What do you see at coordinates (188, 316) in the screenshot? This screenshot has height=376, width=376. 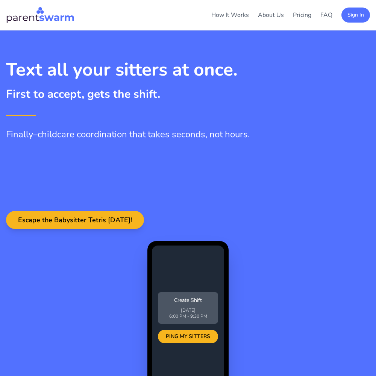 I see `p: 6:00 PM - 9:30 PM` at bounding box center [188, 316].